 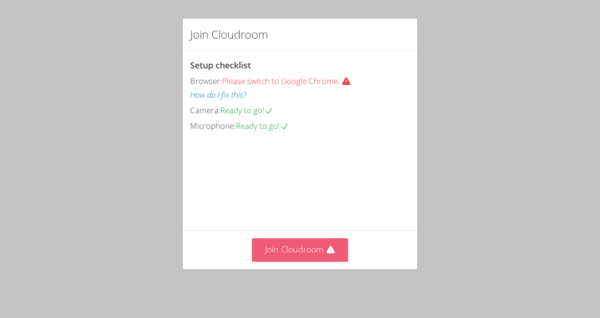 I want to click on span: Browser:, so click(x=206, y=81).